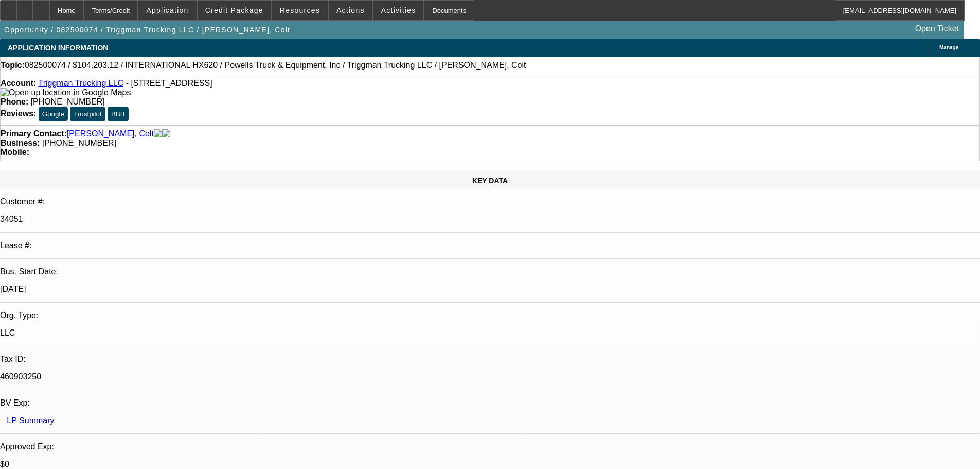 This screenshot has height=469, width=980. Describe the element at coordinates (18, 83) in the screenshot. I see `strong: Account:` at that location.